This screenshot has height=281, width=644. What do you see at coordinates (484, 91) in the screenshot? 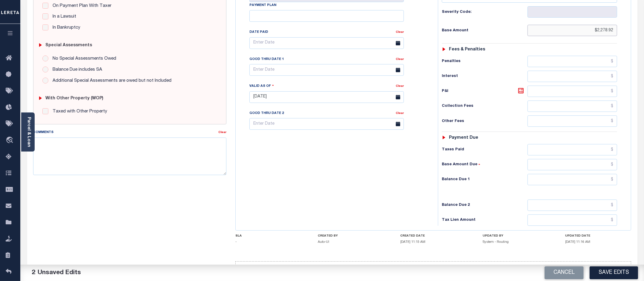
I see `h6: P&I` at bounding box center [484, 91].